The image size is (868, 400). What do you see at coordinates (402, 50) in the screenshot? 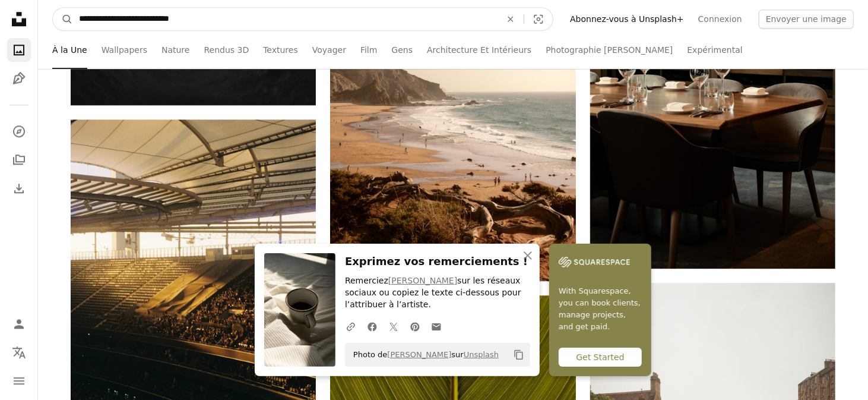
I see `a: Gens` at bounding box center [402, 50].